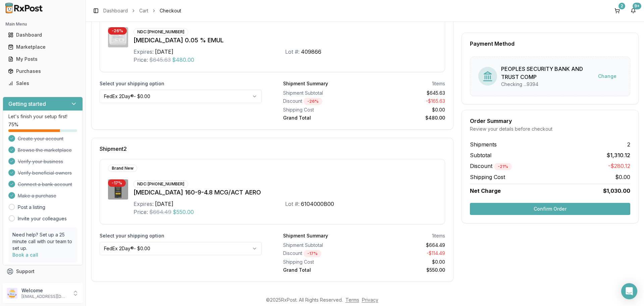 Image resolution: width=644 pixels, height=306 pixels. What do you see at coordinates (144, 11) in the screenshot?
I see `a: Cart` at bounding box center [144, 11].